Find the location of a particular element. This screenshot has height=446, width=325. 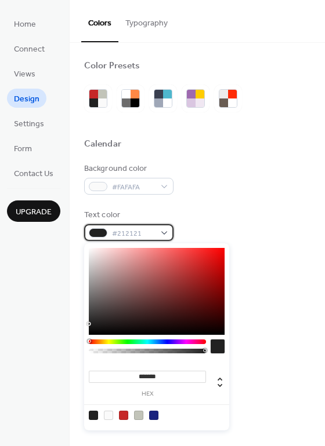

a: Connect is located at coordinates (29, 48).